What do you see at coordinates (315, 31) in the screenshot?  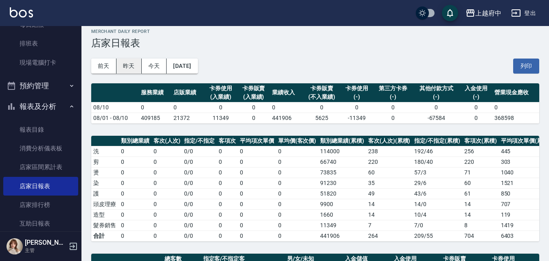 I see `h2: Merchant Daily Report` at bounding box center [315, 31].